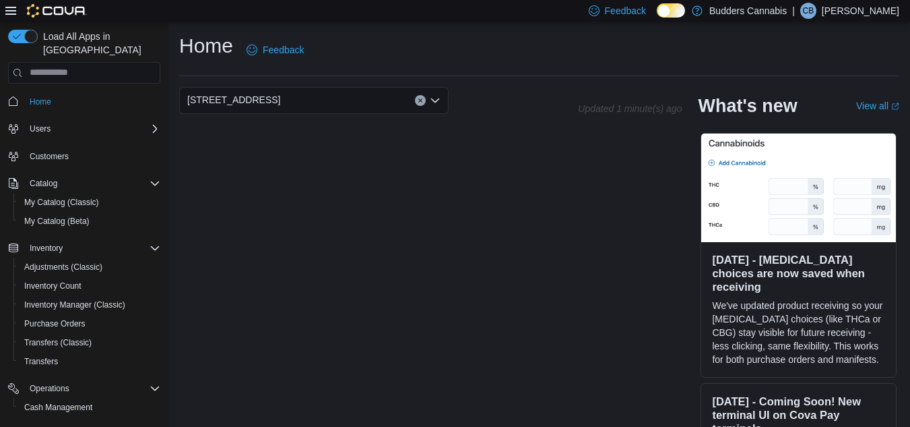 Image resolution: width=910 pixels, height=427 pixels. I want to click on button: Inventory Manager (Classic), so click(90, 305).